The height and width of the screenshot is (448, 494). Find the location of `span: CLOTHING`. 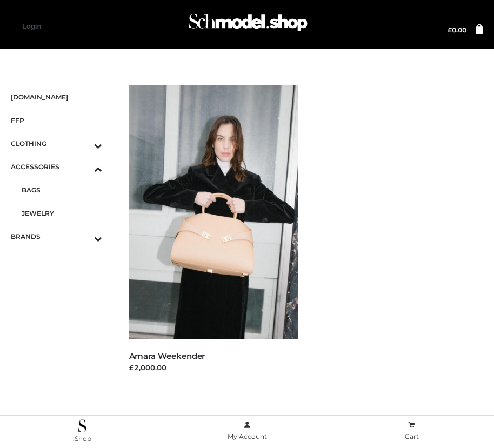

span: CLOTHING is located at coordinates (56, 143).